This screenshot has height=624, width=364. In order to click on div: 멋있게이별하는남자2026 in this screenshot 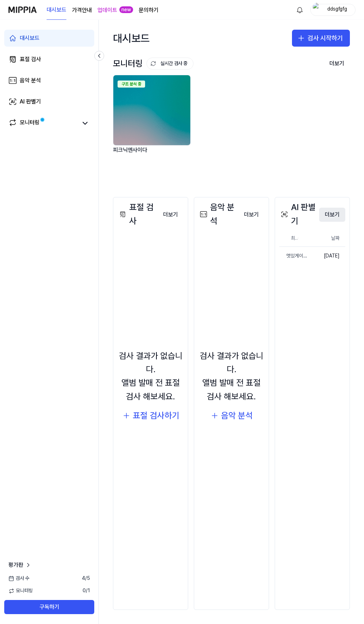, I will do `click(294, 256)`.